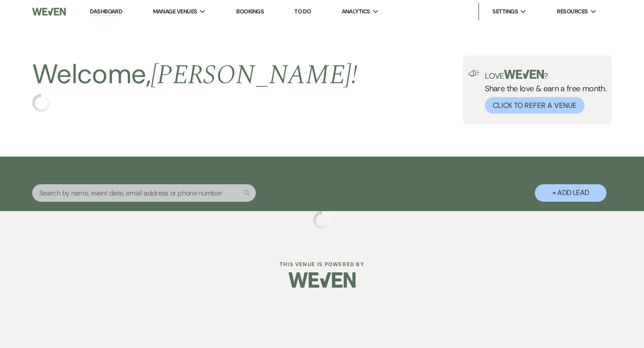 The width and height of the screenshot is (644, 348). I want to click on span: Resources, so click(573, 12).